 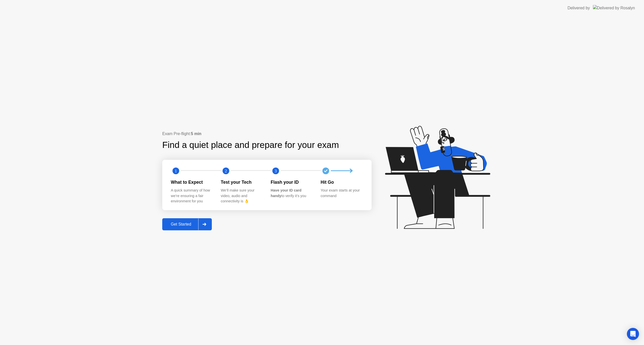 I want to click on text: 1, so click(x=176, y=171).